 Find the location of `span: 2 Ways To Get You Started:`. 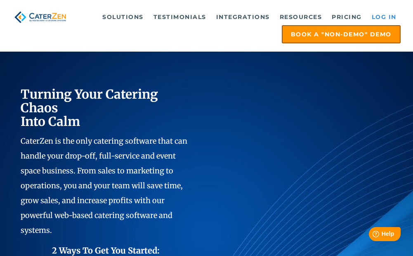

span: 2 Ways To Get You Started: is located at coordinates (106, 250).